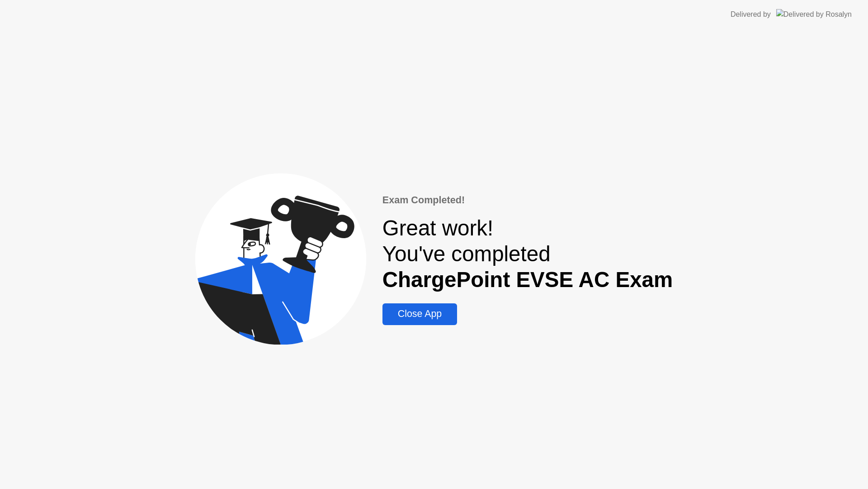  I want to click on button: Close App, so click(420, 314).